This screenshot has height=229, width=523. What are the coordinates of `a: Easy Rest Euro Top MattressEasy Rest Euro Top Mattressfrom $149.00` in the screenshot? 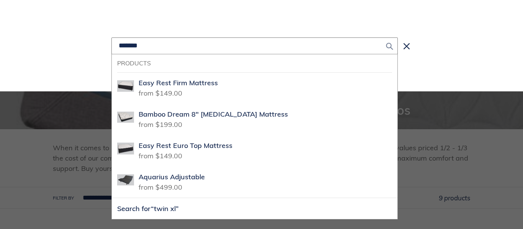 It's located at (255, 151).